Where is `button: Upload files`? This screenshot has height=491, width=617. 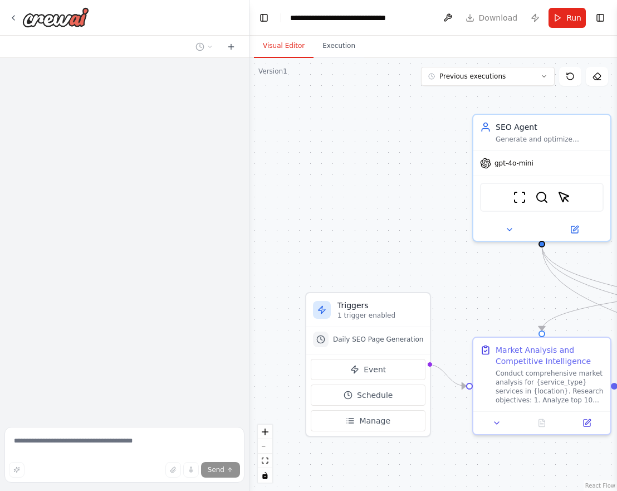
button: Upload files is located at coordinates (173, 470).